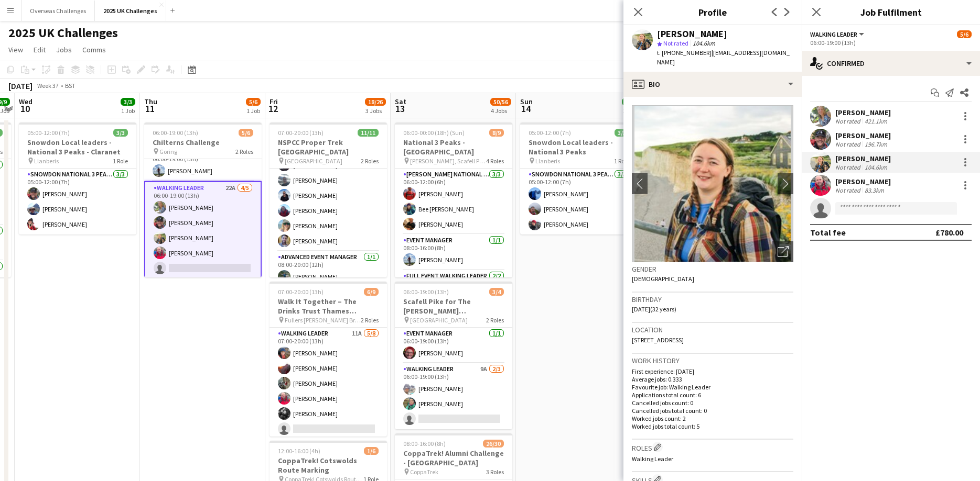 The width and height of the screenshot is (980, 481). I want to click on span: Edit, so click(39, 49).